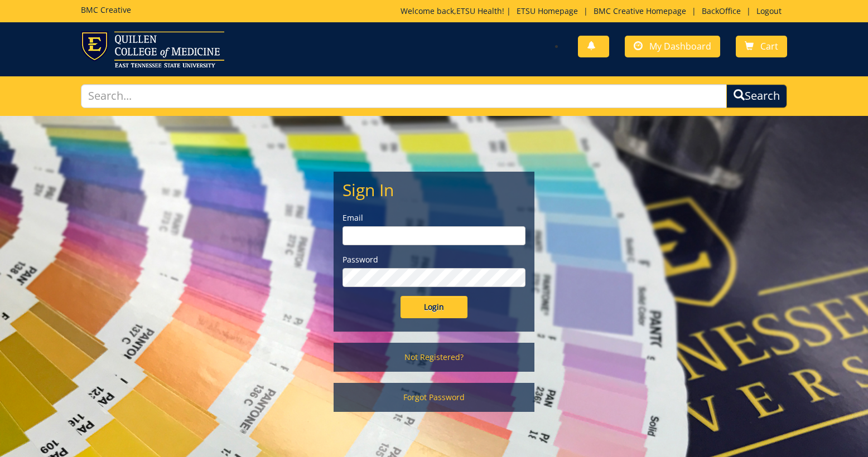  I want to click on a: Forgot Password, so click(434, 398).